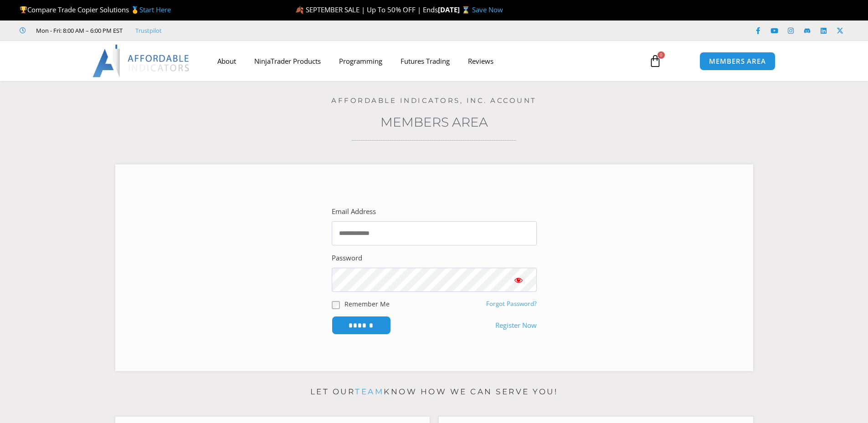 Image resolution: width=868 pixels, height=423 pixels. I want to click on label: Email Address, so click(354, 212).